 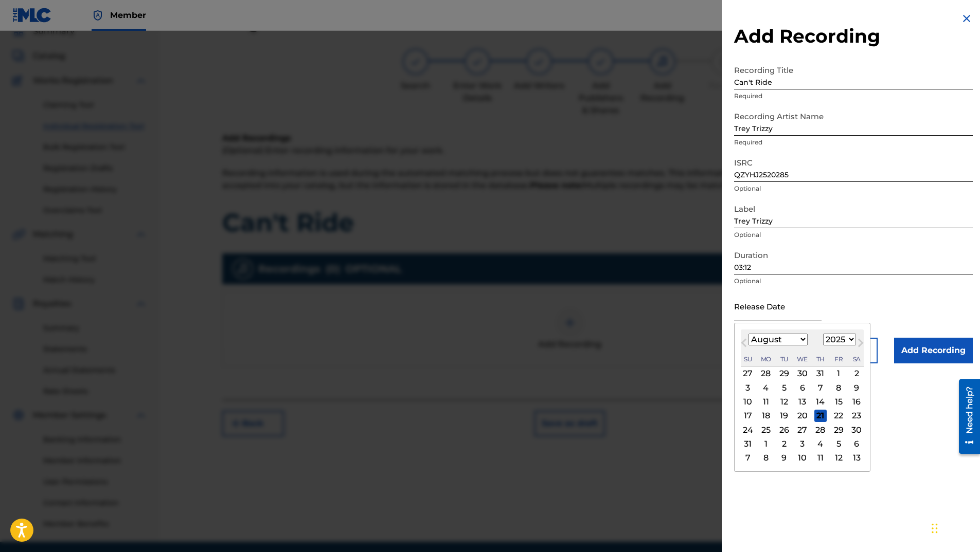 What do you see at coordinates (854, 36) in the screenshot?
I see `h2: Add Recording` at bounding box center [854, 36].